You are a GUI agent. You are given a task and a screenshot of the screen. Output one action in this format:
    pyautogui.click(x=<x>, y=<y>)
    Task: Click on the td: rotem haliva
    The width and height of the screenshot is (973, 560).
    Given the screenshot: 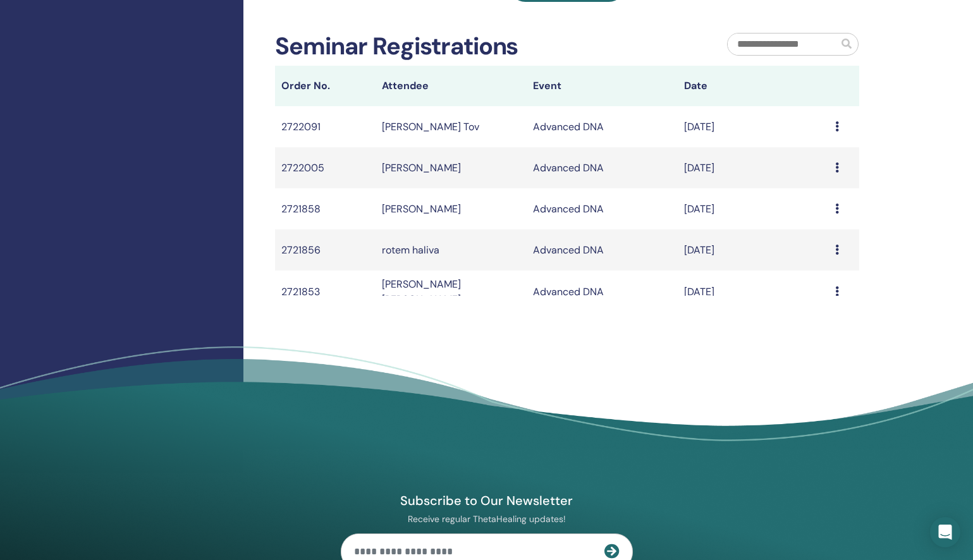 What is the action you would take?
    pyautogui.click(x=451, y=249)
    